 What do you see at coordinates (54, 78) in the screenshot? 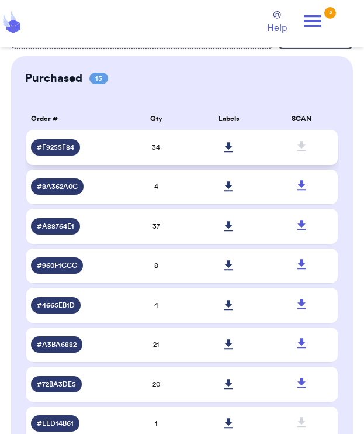
I see `h2: Purchased` at bounding box center [54, 78].